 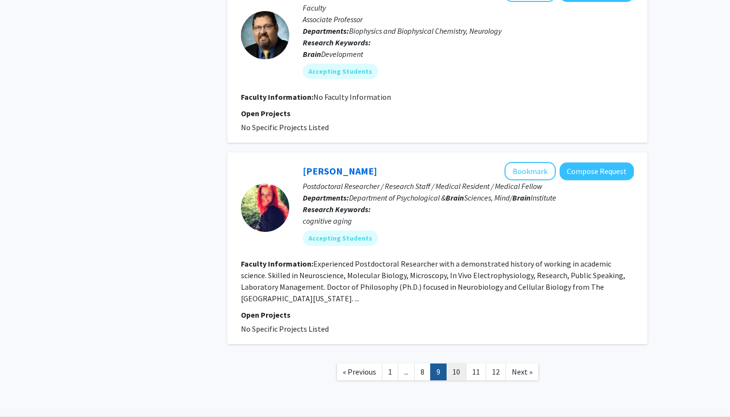 I want to click on p: Associate Professor, so click(x=468, y=19).